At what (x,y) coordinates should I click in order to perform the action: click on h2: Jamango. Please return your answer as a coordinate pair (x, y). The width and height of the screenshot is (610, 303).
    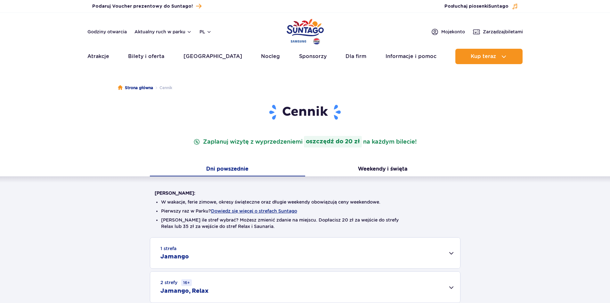
    Looking at the image, I should click on (175, 257).